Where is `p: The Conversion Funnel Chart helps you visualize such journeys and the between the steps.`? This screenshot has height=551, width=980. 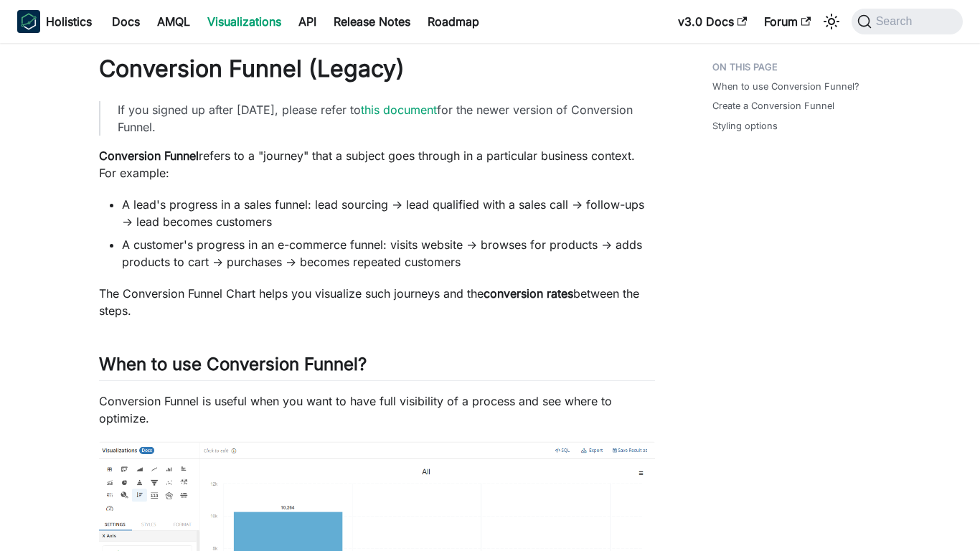
p: The Conversion Funnel Chart helps you visualize such journeys and the between the steps. is located at coordinates (377, 303).